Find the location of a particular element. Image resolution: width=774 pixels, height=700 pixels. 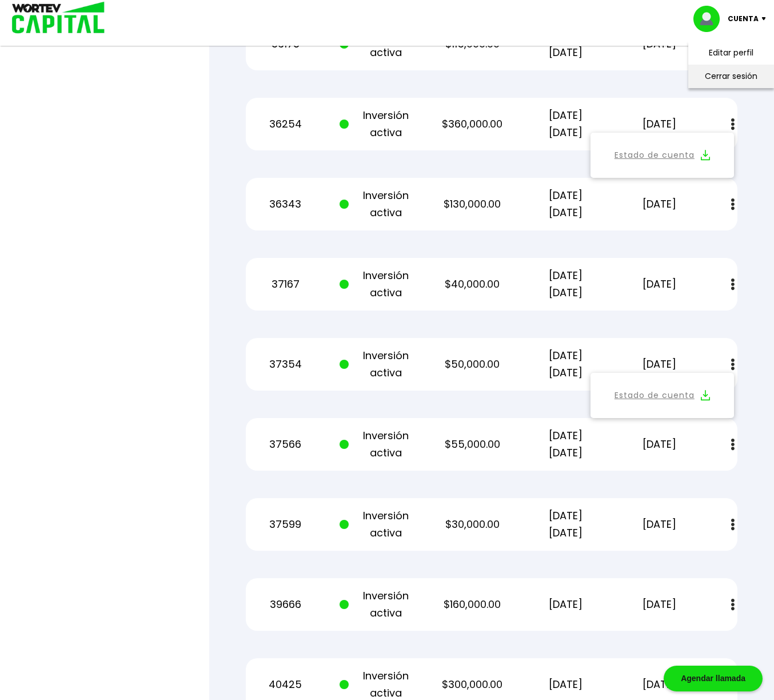

p: Cuenta is located at coordinates (744, 18).